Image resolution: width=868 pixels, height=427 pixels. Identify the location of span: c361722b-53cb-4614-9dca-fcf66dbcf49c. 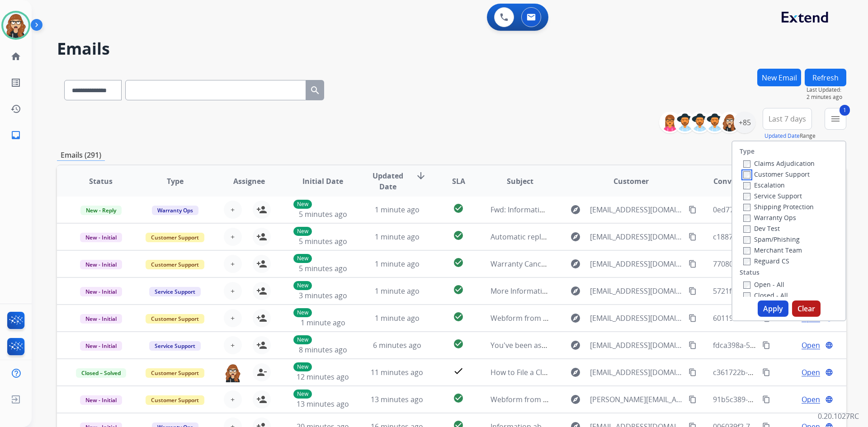
(779, 372).